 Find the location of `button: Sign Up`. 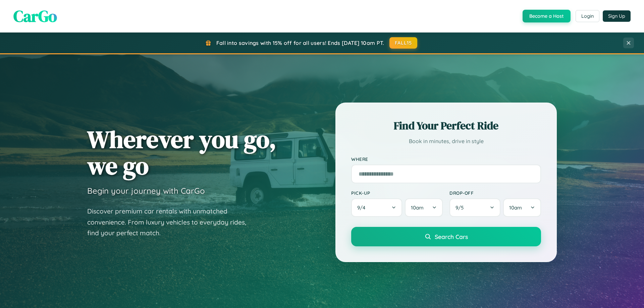

button: Sign Up is located at coordinates (616, 16).